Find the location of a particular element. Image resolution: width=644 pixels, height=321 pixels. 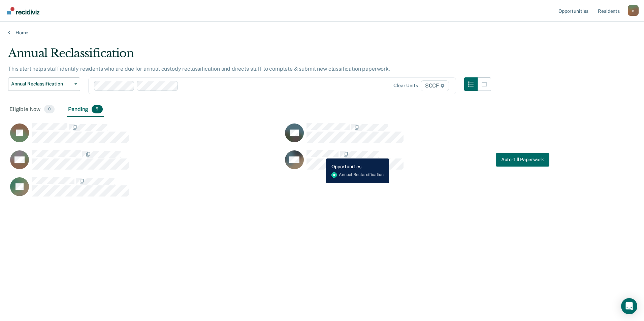

span: Annual Reclassification is located at coordinates (41, 84).